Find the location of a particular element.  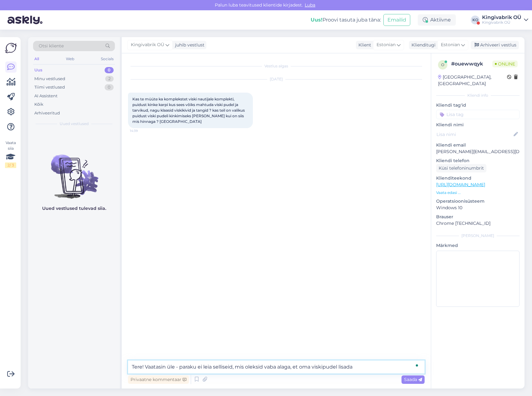

div: Kliendi info is located at coordinates (477, 96).